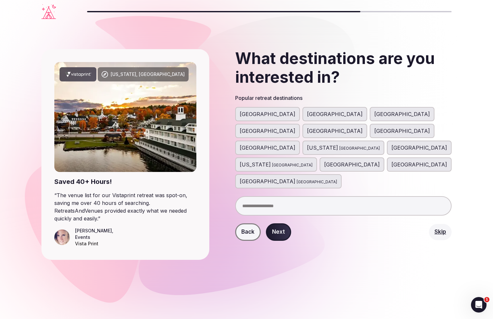 This screenshot has height=319, width=493. Describe the element at coordinates (125, 182) in the screenshot. I see `div: Saved 40+ Hours!` at that location.